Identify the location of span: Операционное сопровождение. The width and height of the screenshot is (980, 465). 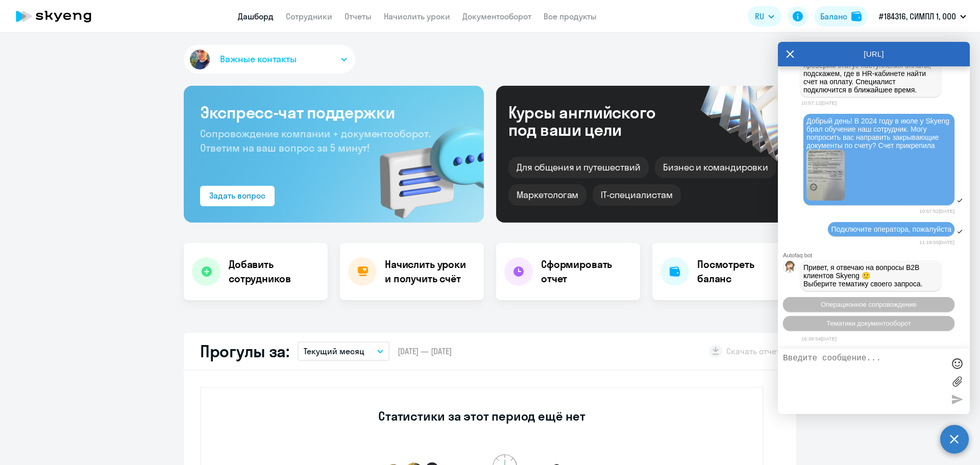
(869, 304).